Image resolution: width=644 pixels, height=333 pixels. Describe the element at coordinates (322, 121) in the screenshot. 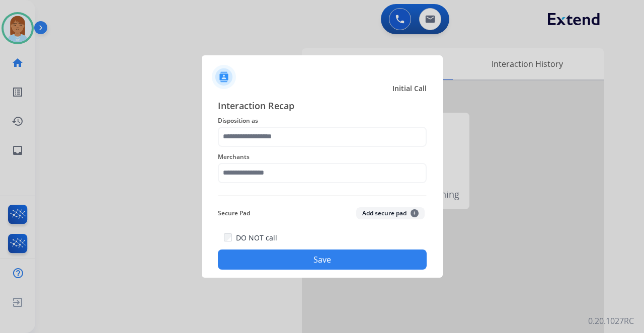

I see `span: Disposition as` at that location.